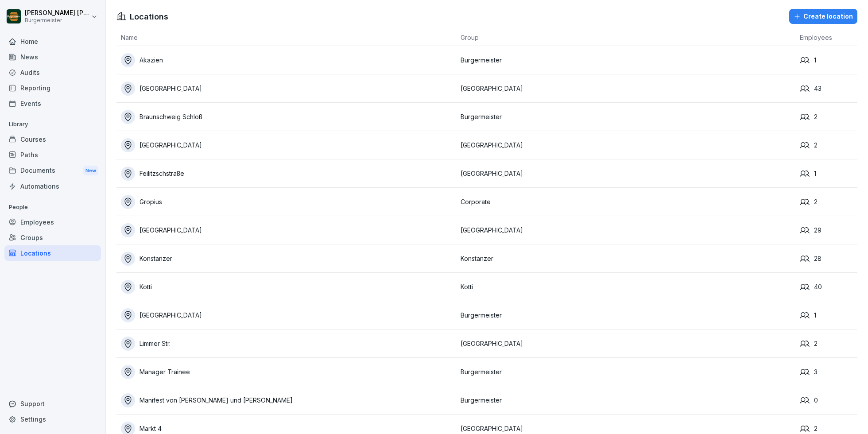 The image size is (868, 434). I want to click on div: Courses, so click(53, 139).